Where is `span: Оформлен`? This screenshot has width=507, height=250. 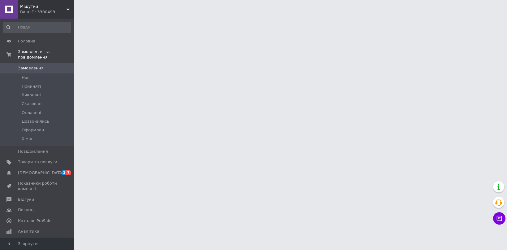 span: Оформлен is located at coordinates (33, 130).